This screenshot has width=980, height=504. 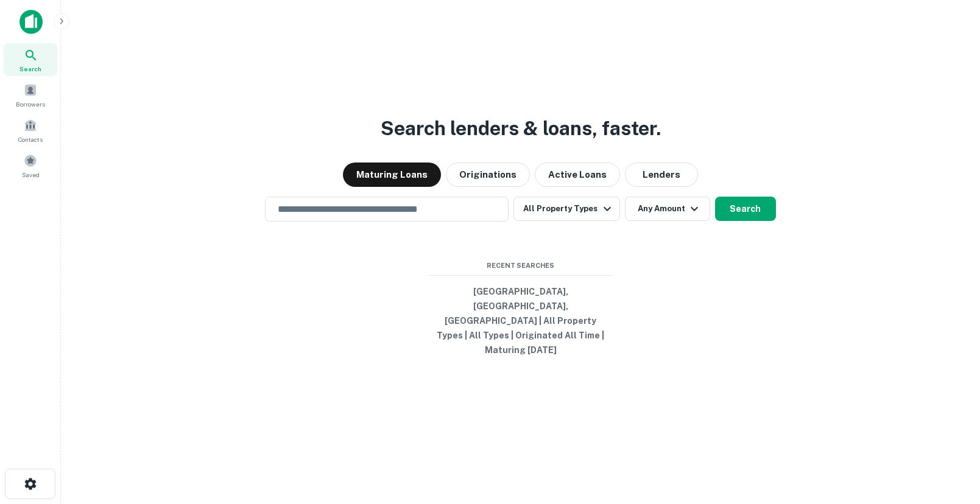 I want to click on button: Originations, so click(x=488, y=175).